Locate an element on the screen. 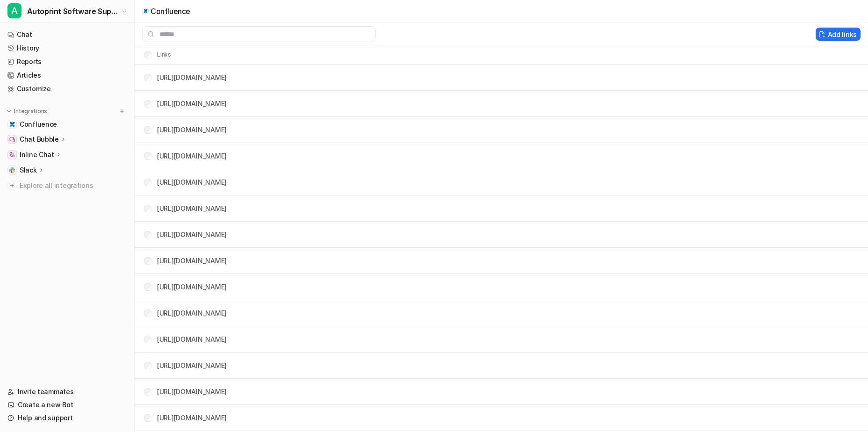 The image size is (868, 432). a: Customize is located at coordinates (67, 89).